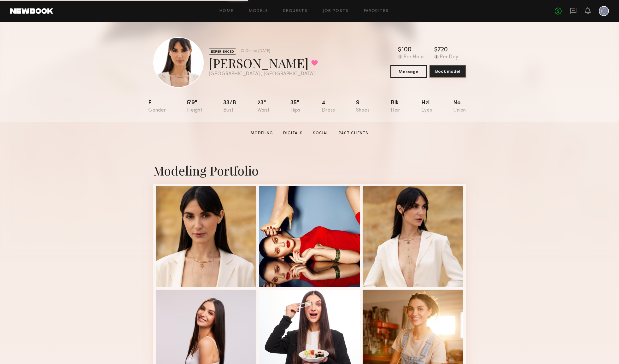 This screenshot has height=364, width=619. What do you see at coordinates (376, 11) in the screenshot?
I see `a: Favorites` at bounding box center [376, 11].